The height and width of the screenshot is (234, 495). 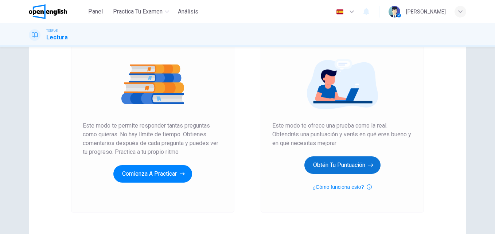 I want to click on button: ¿Cómo funciona esto?, so click(x=343, y=187).